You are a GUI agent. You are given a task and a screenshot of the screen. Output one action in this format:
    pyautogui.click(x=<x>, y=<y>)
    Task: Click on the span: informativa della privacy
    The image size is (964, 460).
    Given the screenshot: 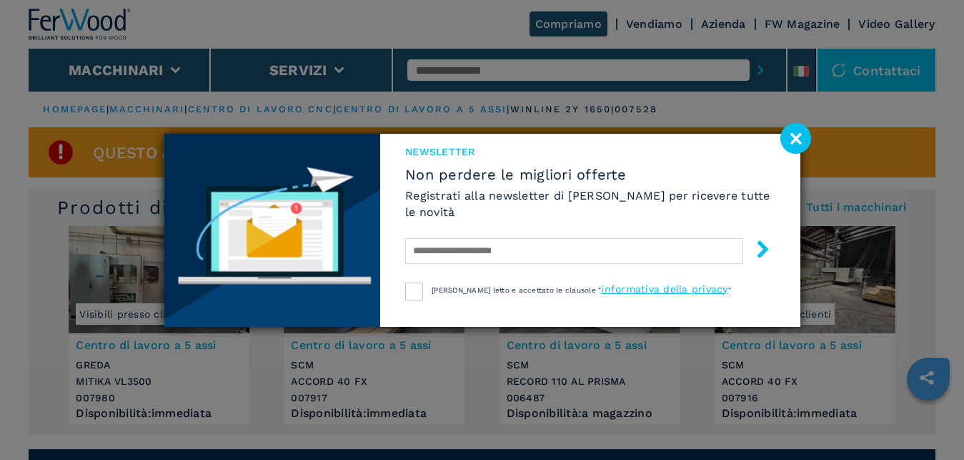 What is the action you would take?
    pyautogui.click(x=664, y=289)
    